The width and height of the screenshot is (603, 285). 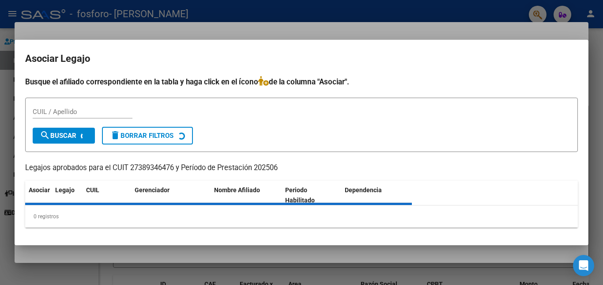 What do you see at coordinates (301, 82) in the screenshot?
I see `h4: Busque el afiliado correspondiente en la tabla y haga click en el ícono de la columna "Asociar".` at bounding box center [301, 82].